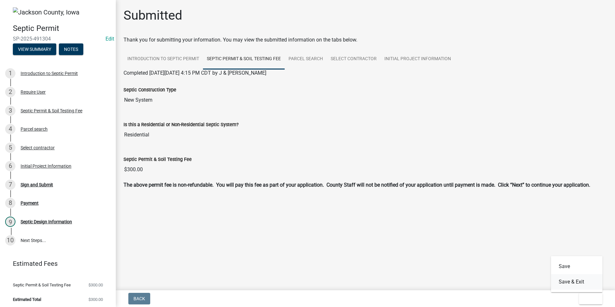 This screenshot has width=615, height=307. Describe the element at coordinates (10, 111) in the screenshot. I see `div: 3` at that location.